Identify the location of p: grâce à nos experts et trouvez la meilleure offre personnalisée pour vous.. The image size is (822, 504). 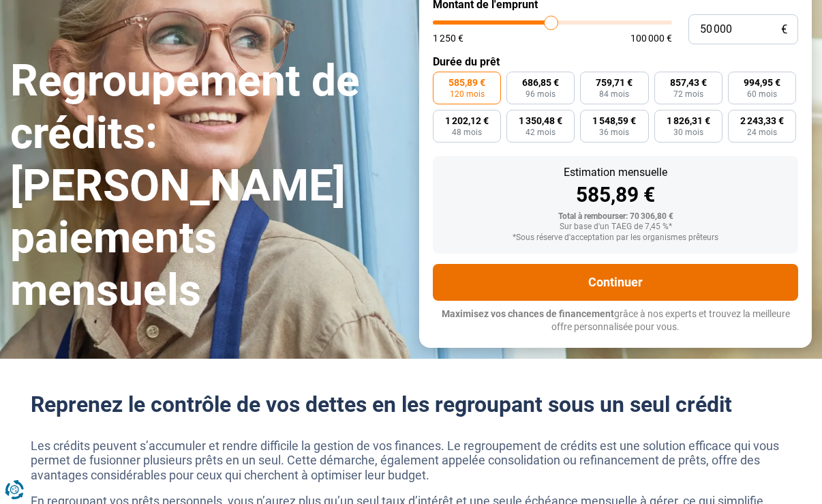
(616, 321).